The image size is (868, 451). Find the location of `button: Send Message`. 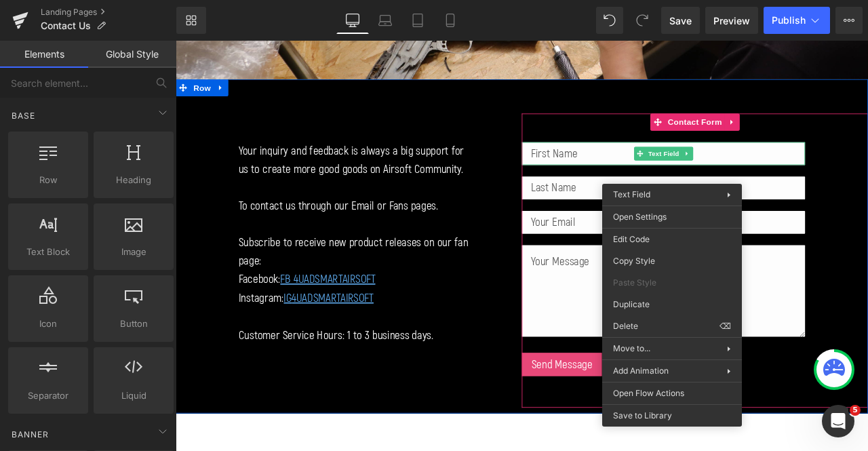

button: Send Message is located at coordinates (457, 383).